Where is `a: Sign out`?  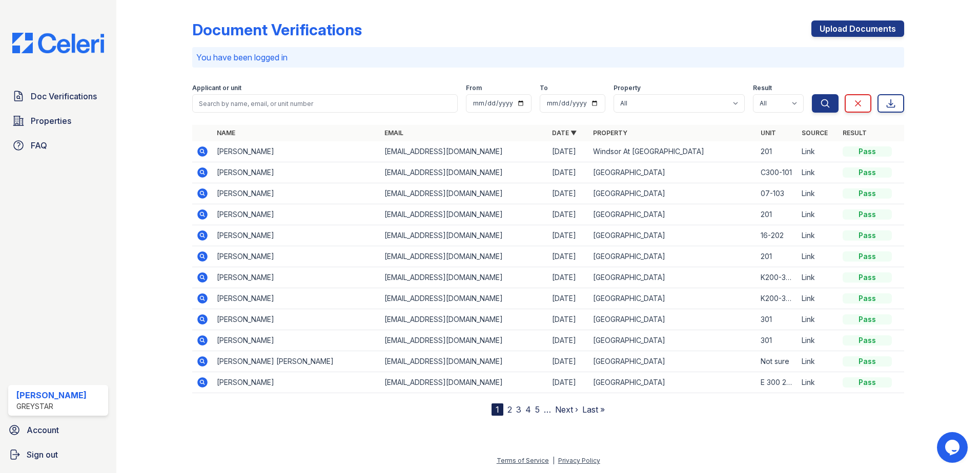 a: Sign out is located at coordinates (58, 455).